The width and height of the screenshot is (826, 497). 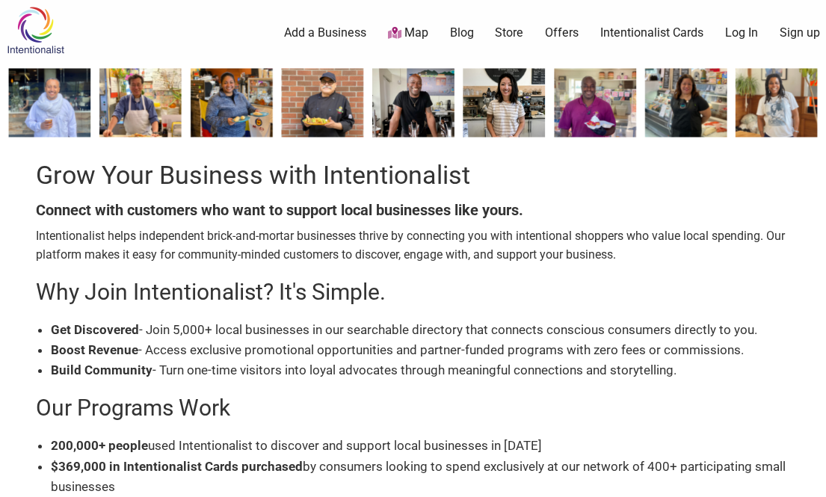 I want to click on b: Connect with customers who want to support local businesses like yours., so click(x=280, y=210).